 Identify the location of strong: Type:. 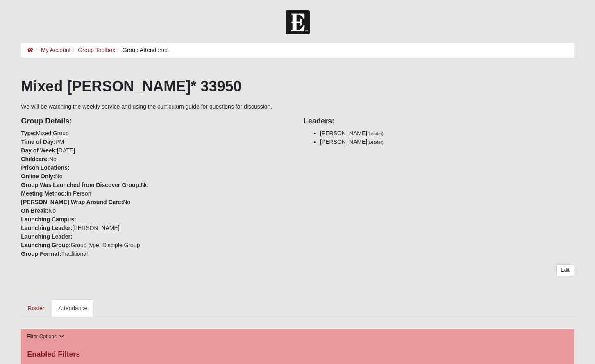
(28, 133).